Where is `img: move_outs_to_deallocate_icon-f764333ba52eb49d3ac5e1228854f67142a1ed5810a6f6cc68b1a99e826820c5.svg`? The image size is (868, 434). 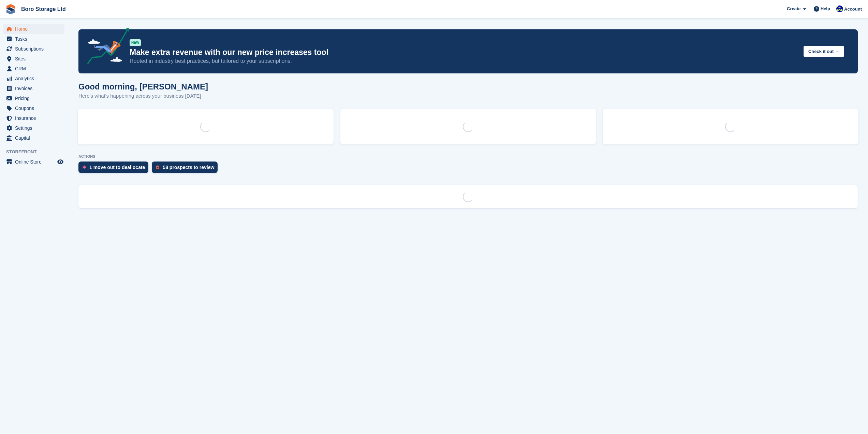
img: move_outs_to_deallocate_icon-f764333ba52eb49d3ac5e1228854f67142a1ed5810a6f6cc68b1a99e826820c5.svg is located at coordinates (84, 167).